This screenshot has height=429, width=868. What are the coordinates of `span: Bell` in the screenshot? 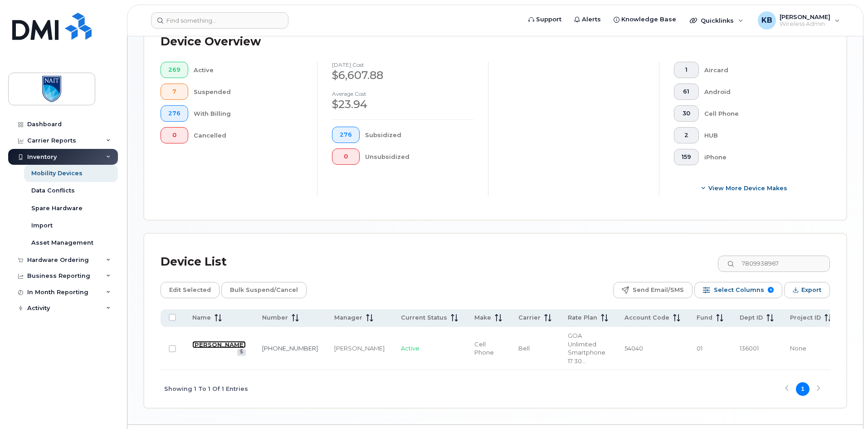 It's located at (524, 348).